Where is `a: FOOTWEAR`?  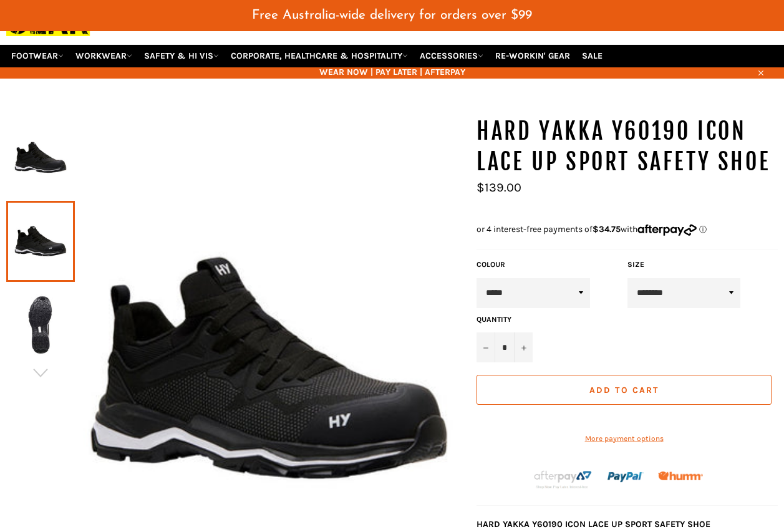 a: FOOTWEAR is located at coordinates (38, 56).